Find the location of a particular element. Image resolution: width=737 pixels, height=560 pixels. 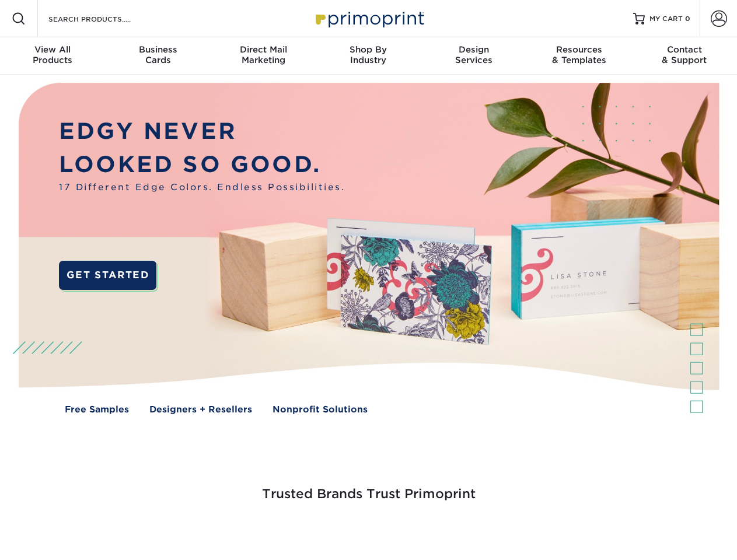

a: Direct MailMarketing is located at coordinates (263, 56).